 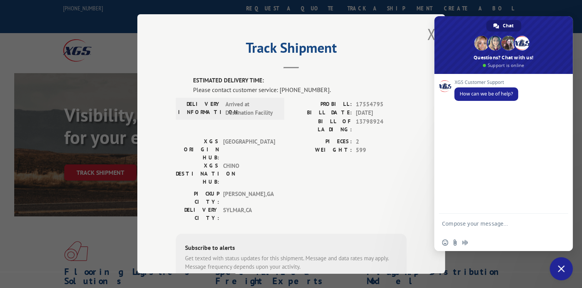 I want to click on label: BILL OF LADING:, so click(x=321, y=125).